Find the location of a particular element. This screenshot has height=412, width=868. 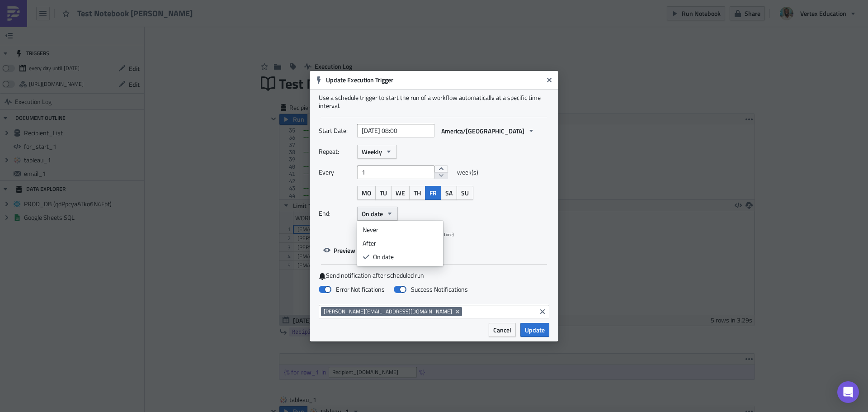

h6: Update Execution Trigger is located at coordinates (434, 80).